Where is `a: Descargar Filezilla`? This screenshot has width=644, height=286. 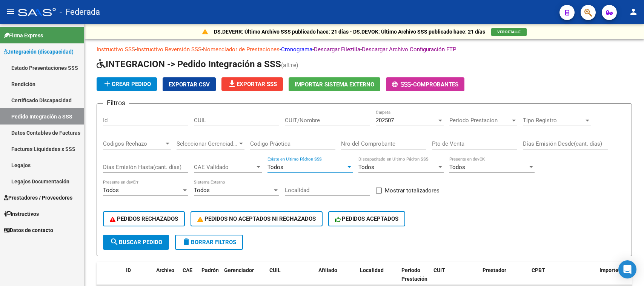
a: Descargar Filezilla is located at coordinates (337, 49).